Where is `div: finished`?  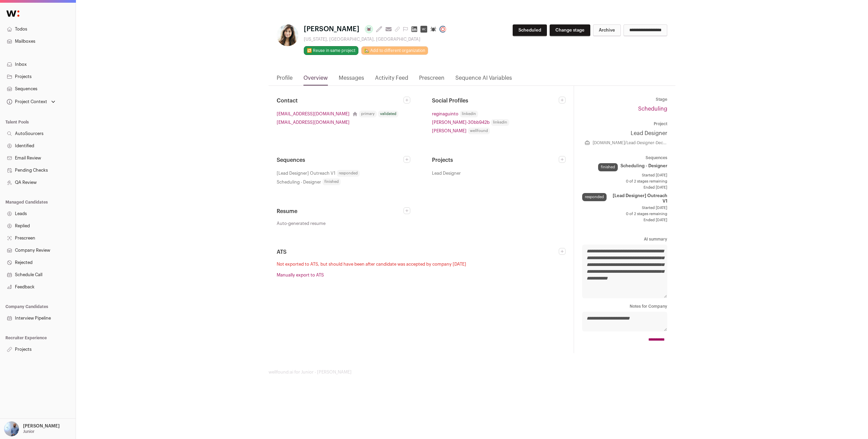 div: finished is located at coordinates (607, 168).